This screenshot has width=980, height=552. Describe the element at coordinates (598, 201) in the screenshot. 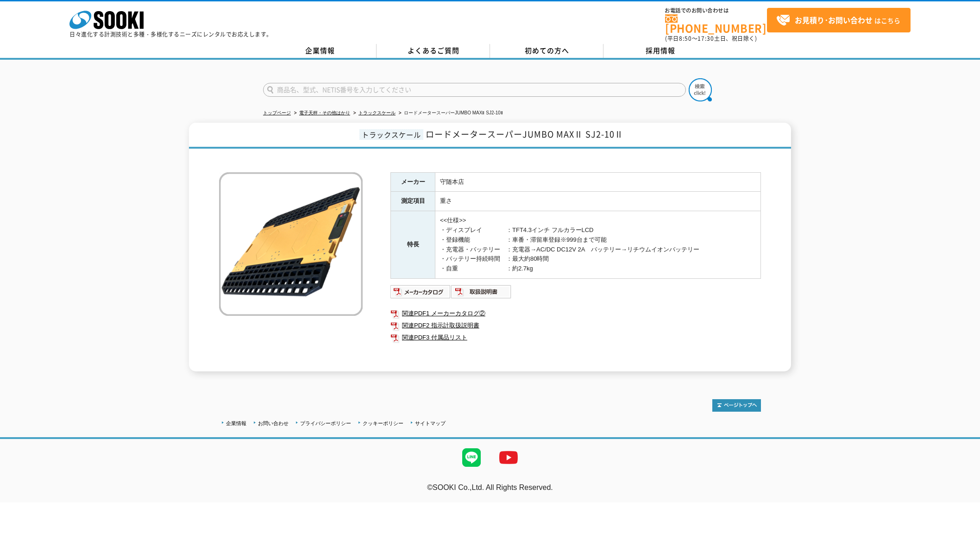

I see `td: 重さ` at that location.